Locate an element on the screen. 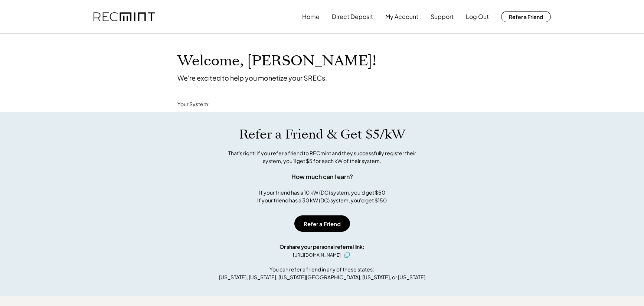  div: How much can I earn? is located at coordinates (322, 177).